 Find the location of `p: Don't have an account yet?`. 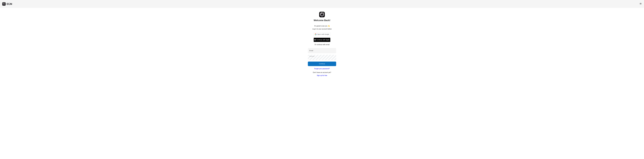

p: Don't have an account yet? is located at coordinates (322, 73).